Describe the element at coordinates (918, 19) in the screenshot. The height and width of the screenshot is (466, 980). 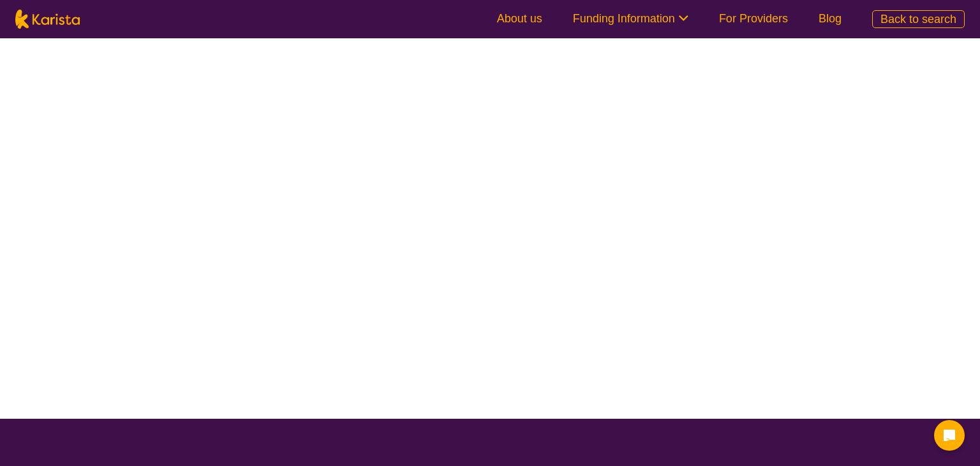
I see `a: Back to search` at that location.